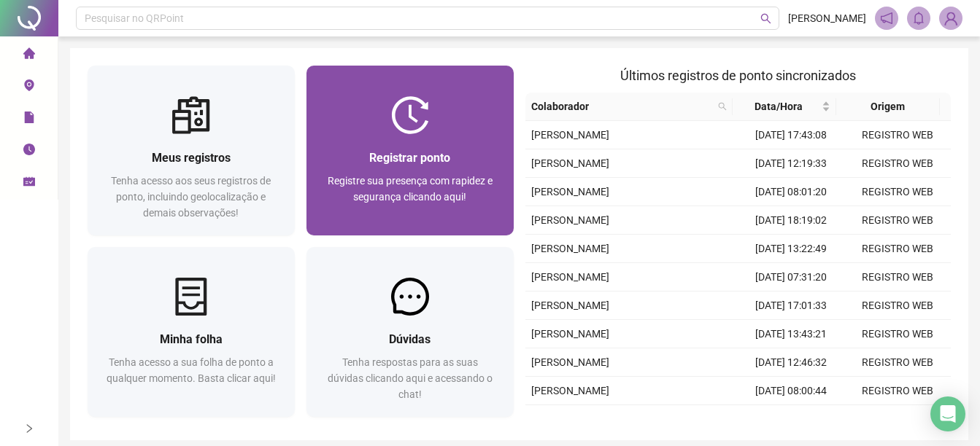  Describe the element at coordinates (409, 158) in the screenshot. I see `span: Registrar ponto` at that location.